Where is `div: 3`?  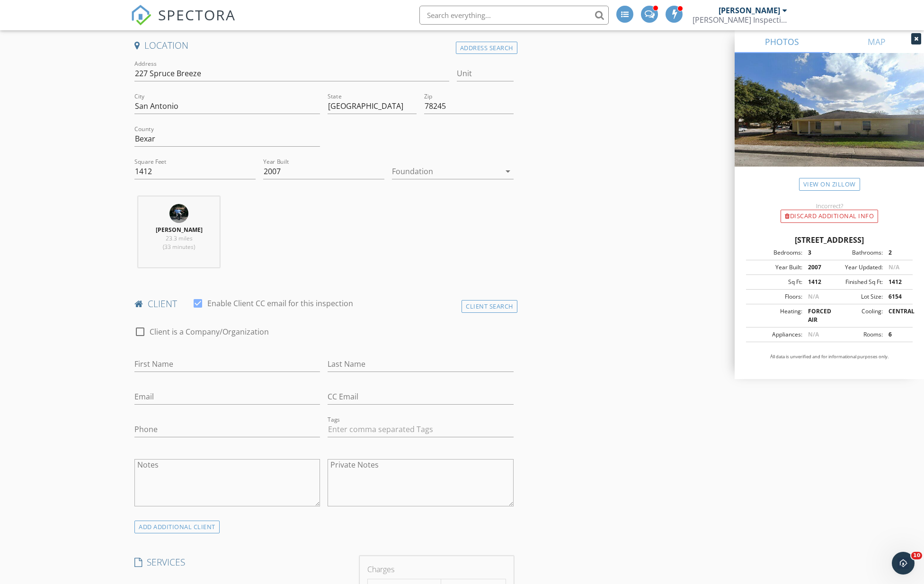 div: 3 is located at coordinates (816, 253).